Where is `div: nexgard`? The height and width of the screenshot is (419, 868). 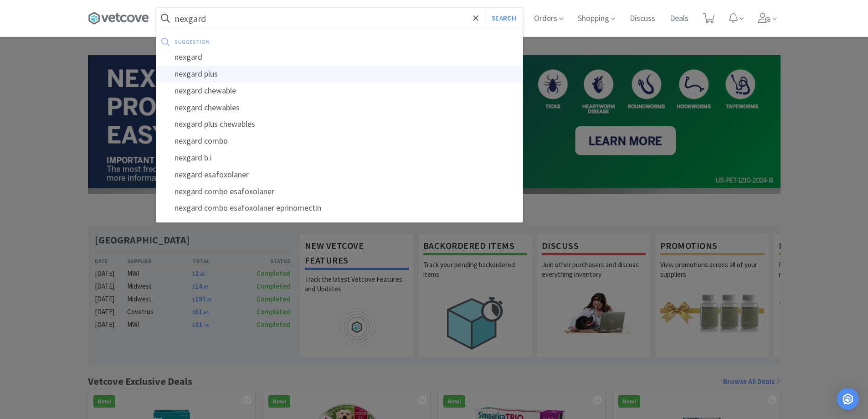
div: nexgard is located at coordinates (340, 57).